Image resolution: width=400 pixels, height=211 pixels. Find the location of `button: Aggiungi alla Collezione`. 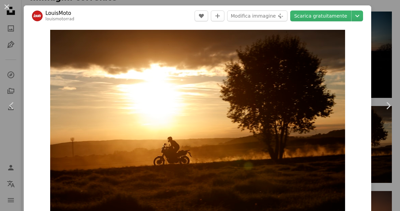

button: Aggiungi alla Collezione is located at coordinates (218, 16).